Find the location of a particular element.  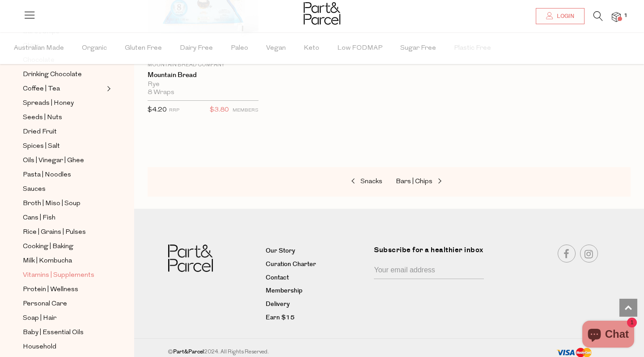

p: Mountain Bread Company is located at coordinates (203, 65).